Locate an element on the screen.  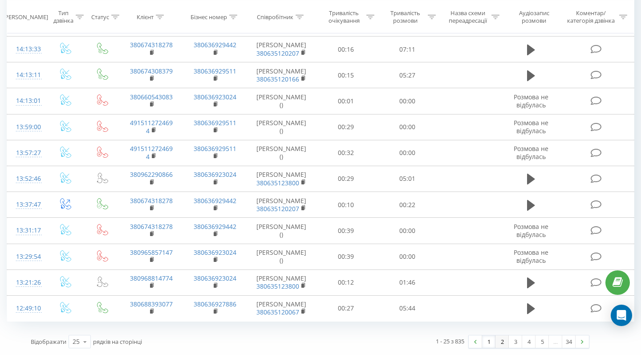
div: 13:21:26 is located at coordinates (27, 282).